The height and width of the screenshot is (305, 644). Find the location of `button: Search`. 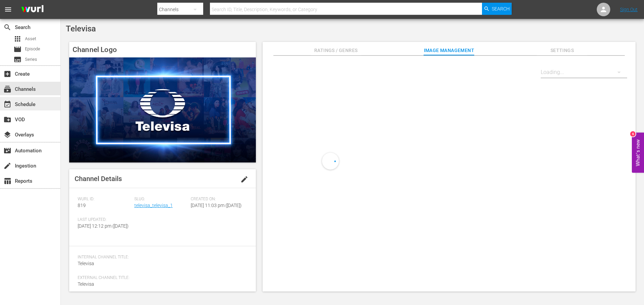

button: Search is located at coordinates (497, 9).